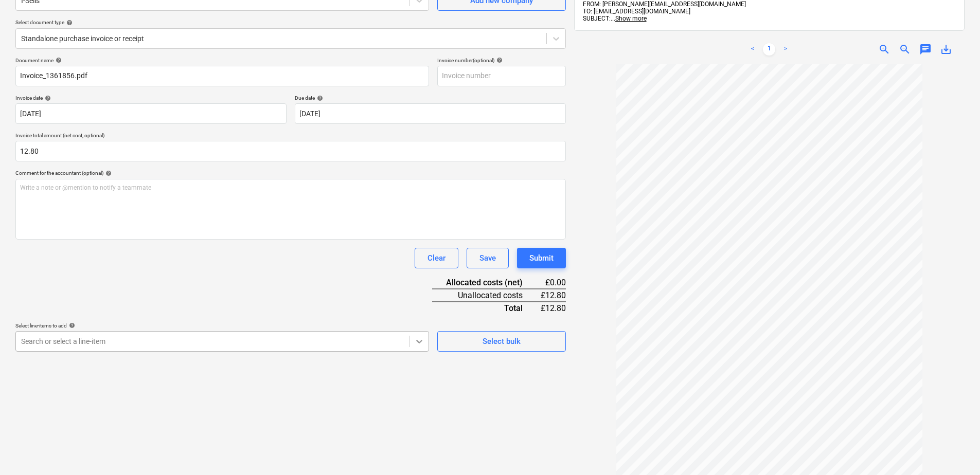 This screenshot has height=475, width=980. What do you see at coordinates (430, 113) in the screenshot?
I see `input: Due date not specified` at bounding box center [430, 113].